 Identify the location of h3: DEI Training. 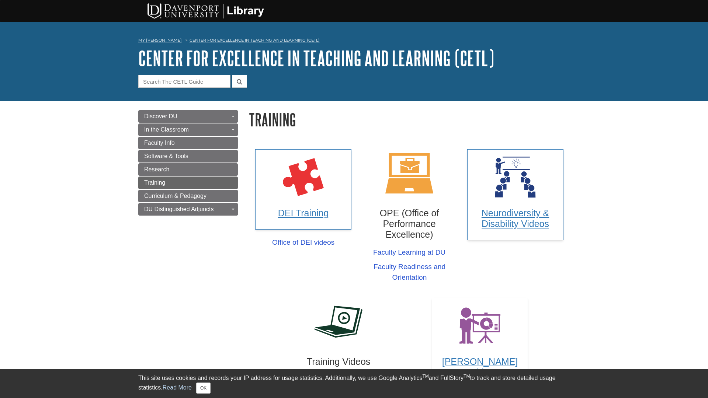
(303, 213).